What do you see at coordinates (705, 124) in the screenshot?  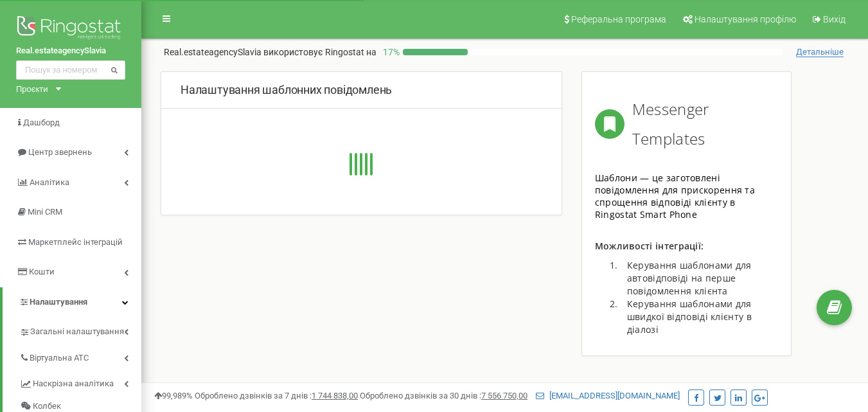 I see `h2: Messenger Templates` at bounding box center [705, 124].